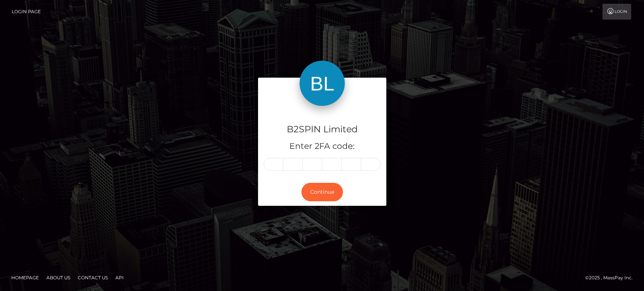 The width and height of the screenshot is (644, 291). Describe the element at coordinates (26, 12) in the screenshot. I see `a: Login Page` at that location.